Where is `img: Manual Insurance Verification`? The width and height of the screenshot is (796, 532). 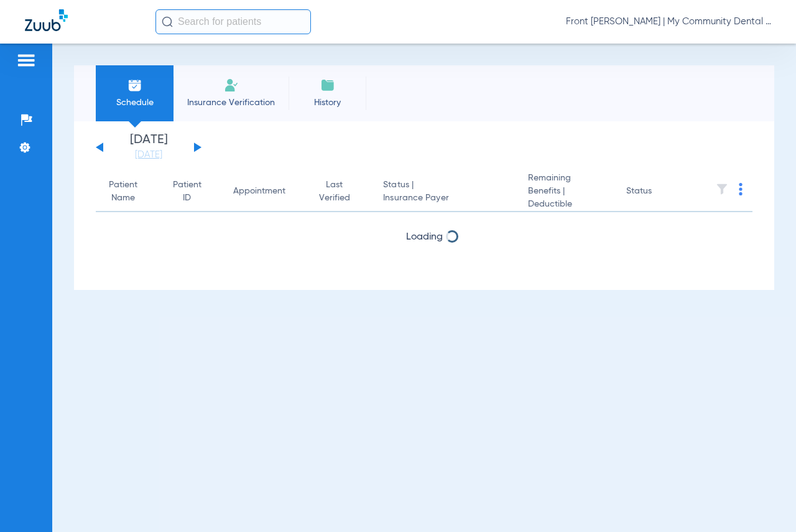
img: Manual Insurance Verification is located at coordinates (231, 85).